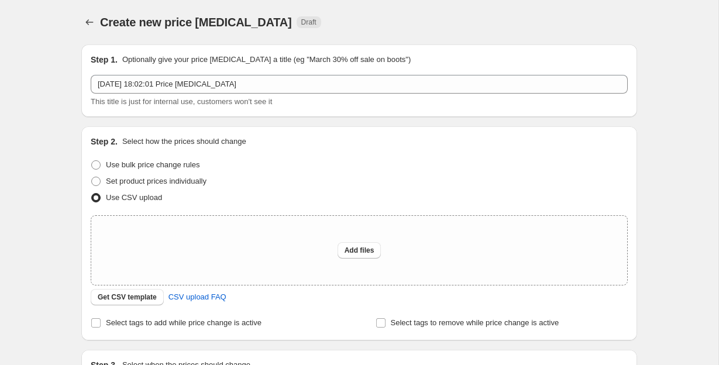 Image resolution: width=719 pixels, height=365 pixels. I want to click on button: Get CSV template, so click(127, 297).